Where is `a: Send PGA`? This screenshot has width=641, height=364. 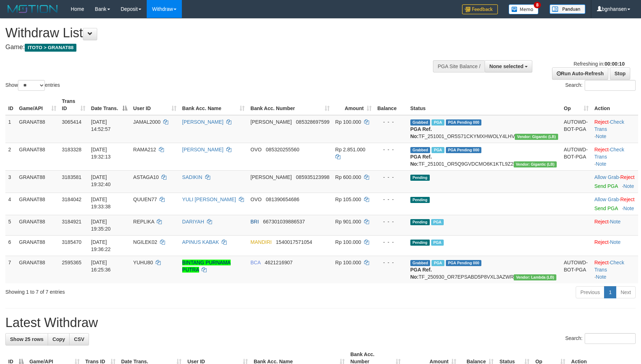
a: Send PGA is located at coordinates (606, 186).